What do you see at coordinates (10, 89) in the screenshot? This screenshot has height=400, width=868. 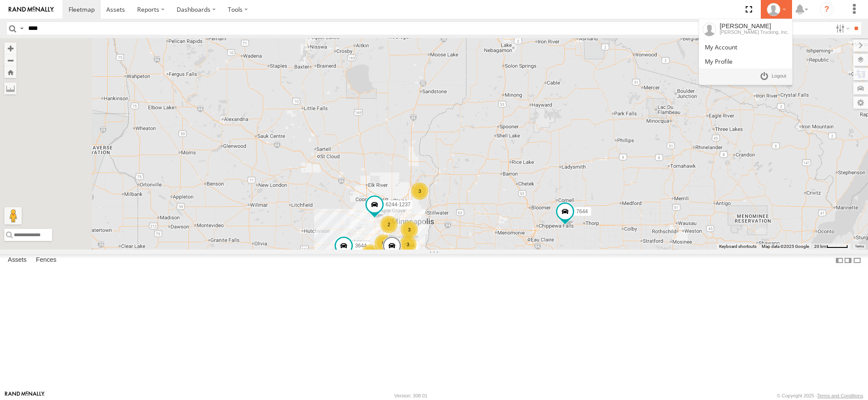 I see `label: Measure` at bounding box center [10, 89].